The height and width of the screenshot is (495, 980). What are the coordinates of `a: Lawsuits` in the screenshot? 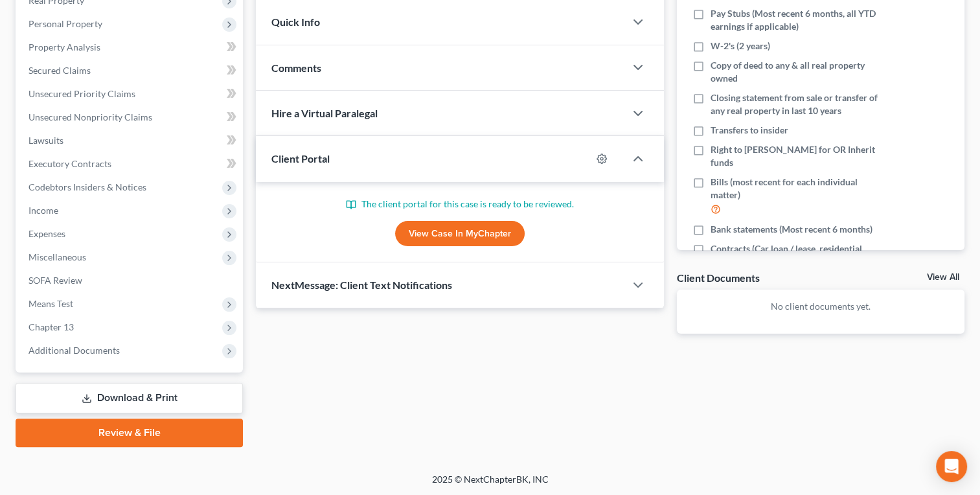 It's located at (130, 141).